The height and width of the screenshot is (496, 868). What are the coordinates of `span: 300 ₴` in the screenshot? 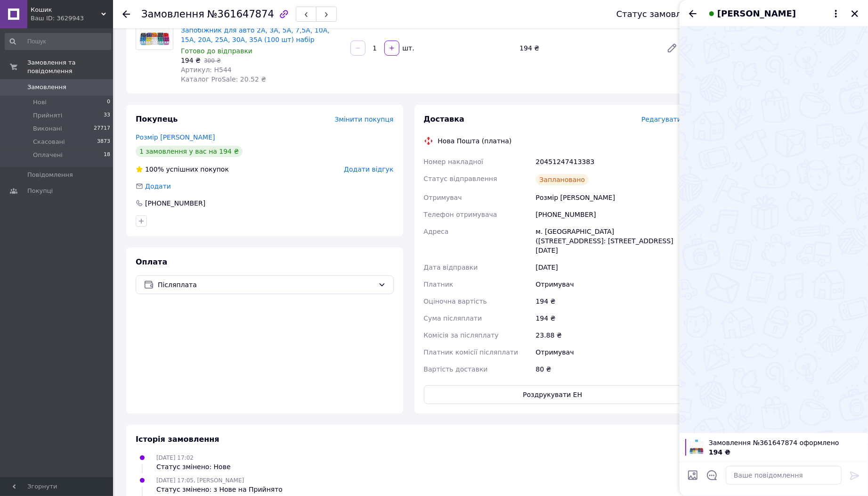 It's located at (212, 61).